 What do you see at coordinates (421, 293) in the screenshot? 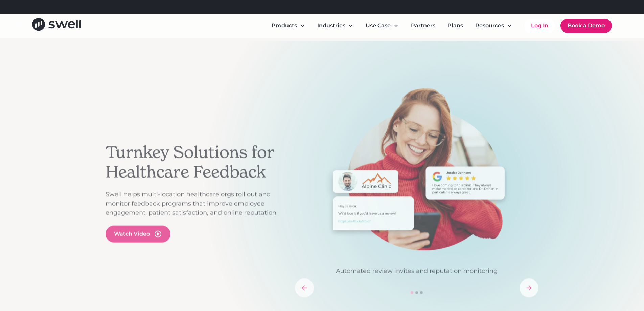
I see `div: Show slide 3 of 3` at bounding box center [421, 293].